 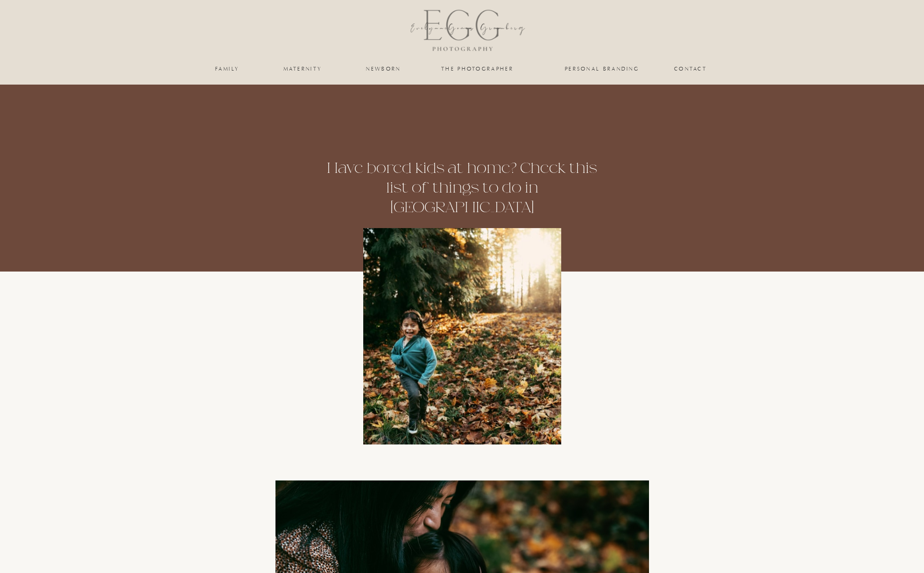 I want to click on img: boy running in the forest, things to do in beaverton, so click(x=462, y=336).